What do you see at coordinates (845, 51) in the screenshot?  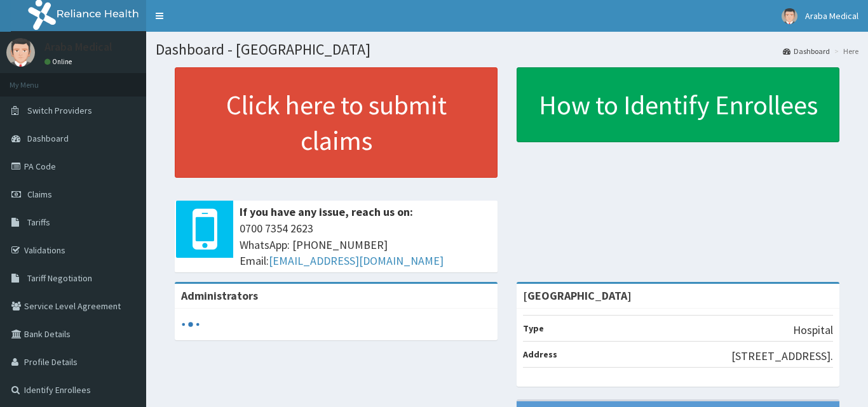 I see `li: Here` at bounding box center [845, 51].